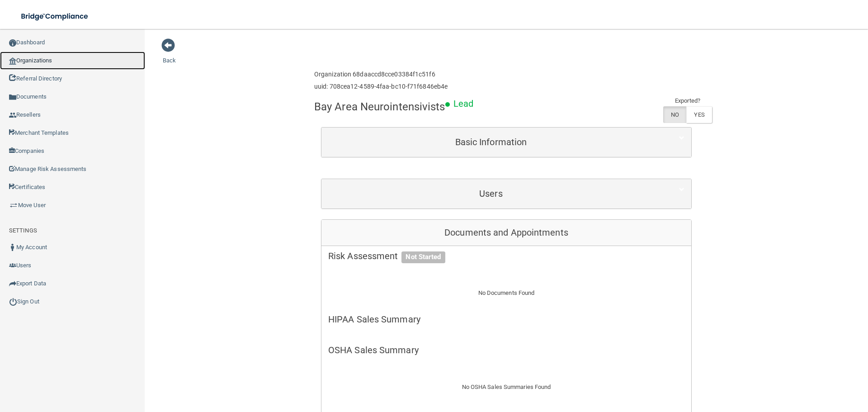  I want to click on img: briefcase.64adab9b.png, so click(14, 205).